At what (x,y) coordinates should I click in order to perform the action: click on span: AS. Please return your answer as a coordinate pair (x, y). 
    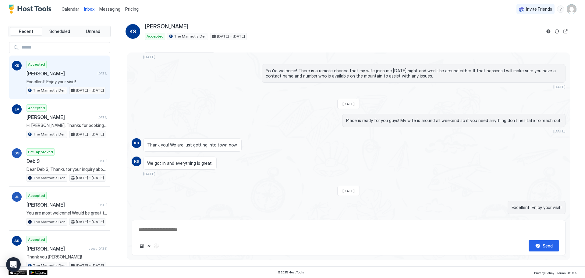
    Looking at the image, I should click on (17, 240).